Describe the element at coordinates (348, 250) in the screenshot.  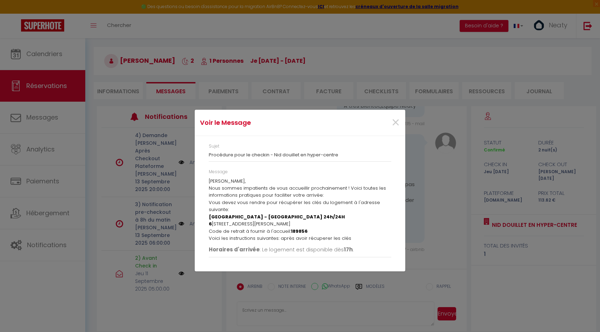
I see `strong: 17h` at that location.